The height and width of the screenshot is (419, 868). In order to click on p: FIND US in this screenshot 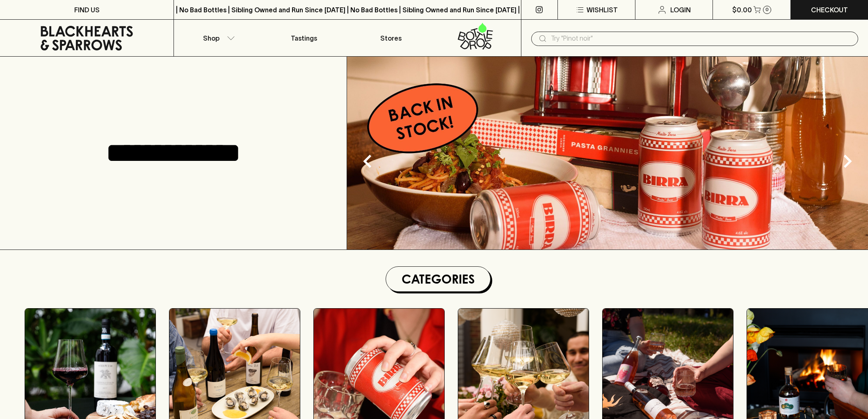, I will do `click(87, 10)`.